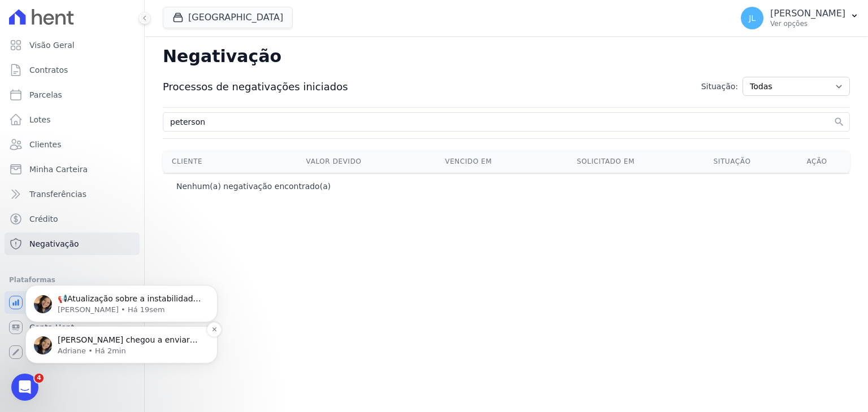 The width and height of the screenshot is (868, 412). I want to click on span: 4, so click(39, 378).